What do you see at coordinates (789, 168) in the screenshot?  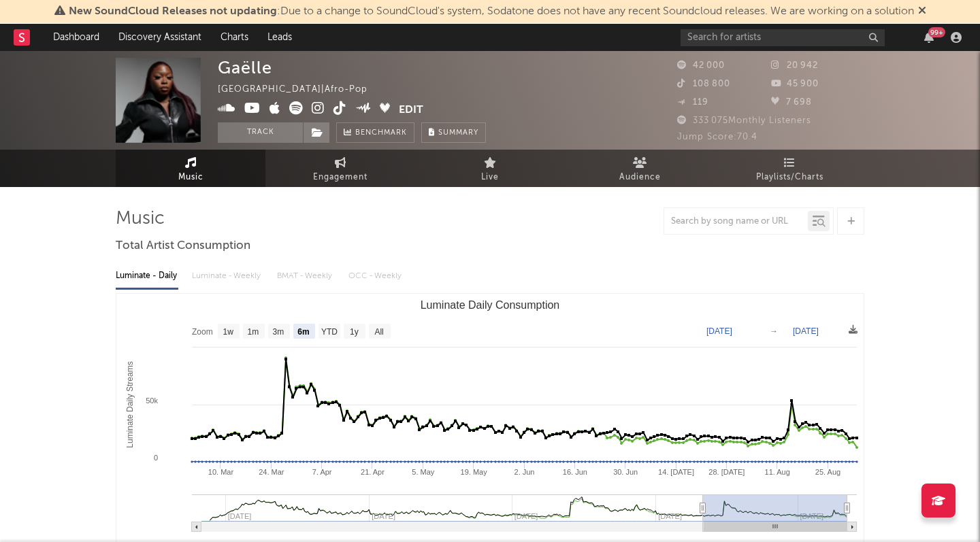 I see `a: Playlists/Charts` at bounding box center [789, 168].